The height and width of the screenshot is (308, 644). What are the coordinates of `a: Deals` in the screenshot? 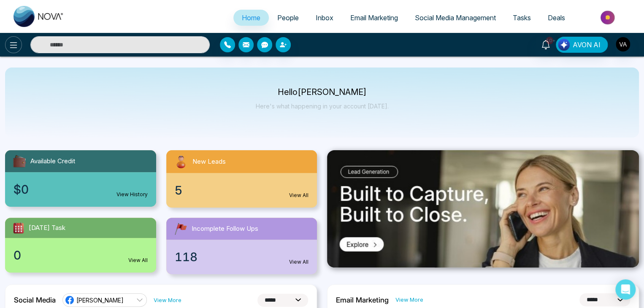 It's located at (556, 18).